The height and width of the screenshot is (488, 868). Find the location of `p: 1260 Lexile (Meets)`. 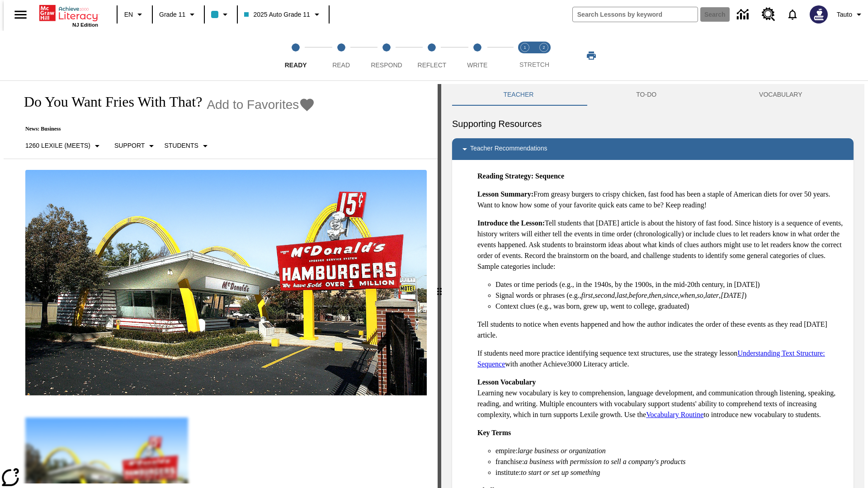

p: 1260 Lexile (Meets) is located at coordinates (58, 145).